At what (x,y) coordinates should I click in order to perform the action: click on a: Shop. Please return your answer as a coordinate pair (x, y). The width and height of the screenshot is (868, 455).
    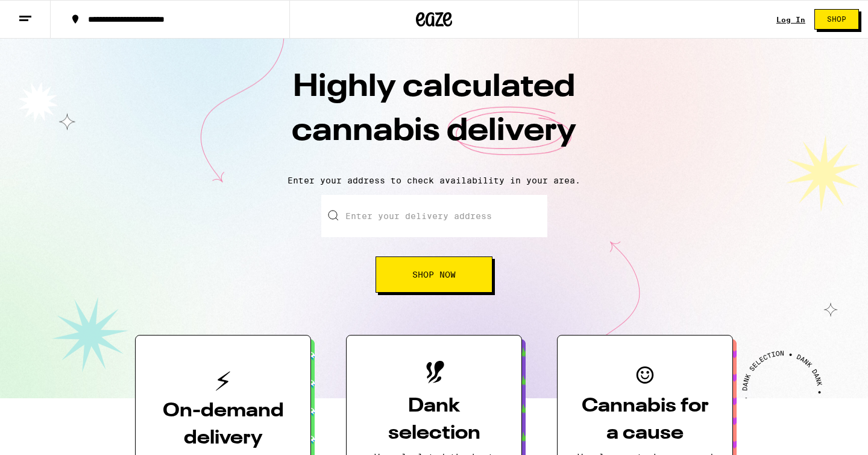
    Looking at the image, I should click on (837, 19).